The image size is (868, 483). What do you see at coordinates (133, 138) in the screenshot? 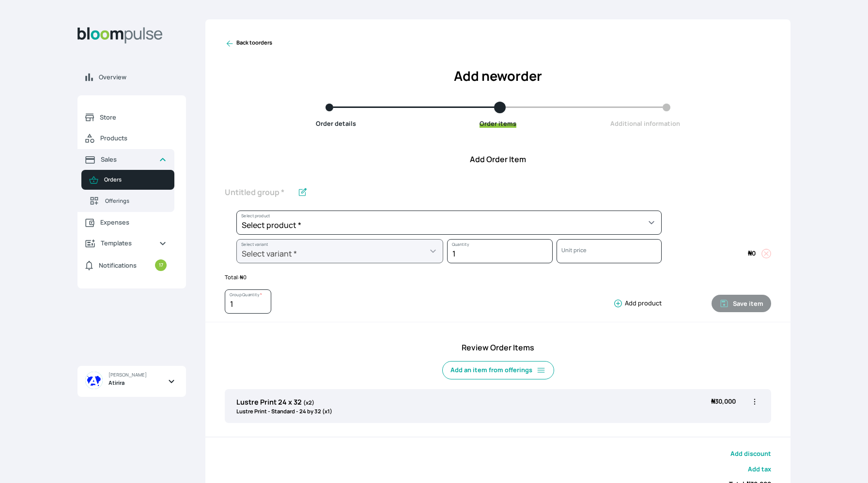
I see `span: Products` at bounding box center [133, 138].